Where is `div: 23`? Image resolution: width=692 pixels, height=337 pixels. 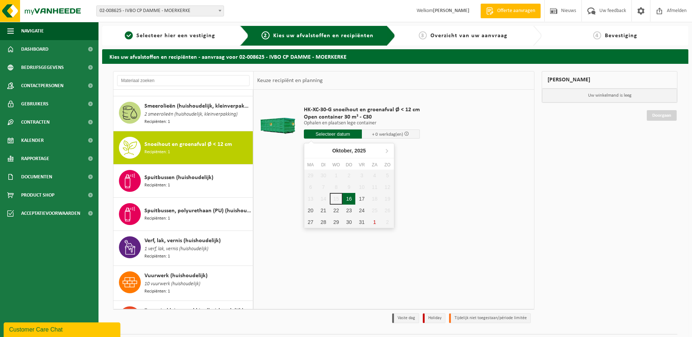 div: 23 is located at coordinates (349, 210).